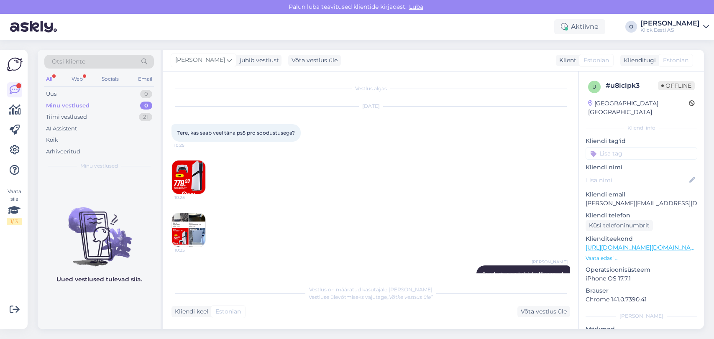  What do you see at coordinates (67, 117) in the screenshot?
I see `div: Tiimi vestlused` at bounding box center [67, 117].